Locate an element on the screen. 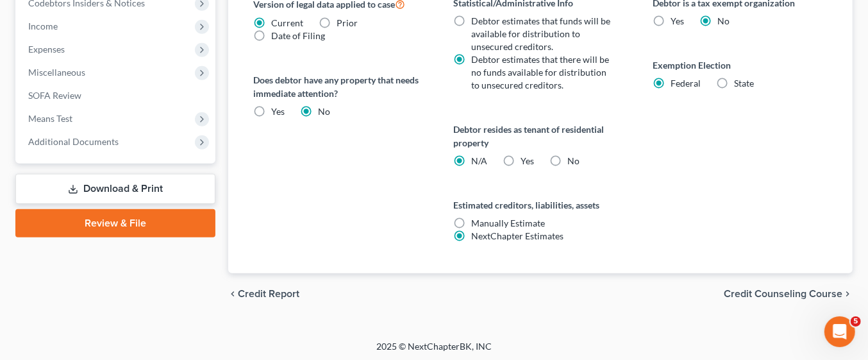 This screenshot has width=868, height=360. span: Federal is located at coordinates (686, 83).